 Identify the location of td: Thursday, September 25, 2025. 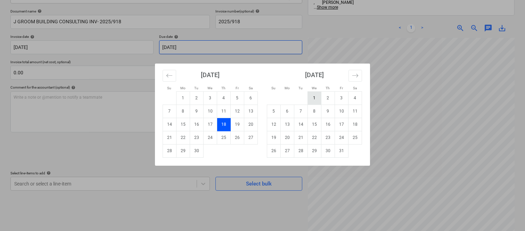
(224, 138).